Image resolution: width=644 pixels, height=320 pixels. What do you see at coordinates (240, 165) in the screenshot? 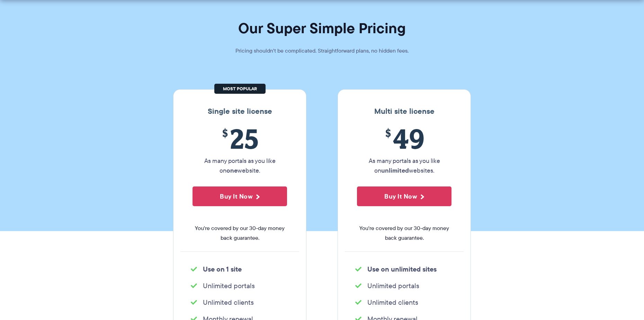
I see `p: As many portals as you like on website.` at bounding box center [240, 165].